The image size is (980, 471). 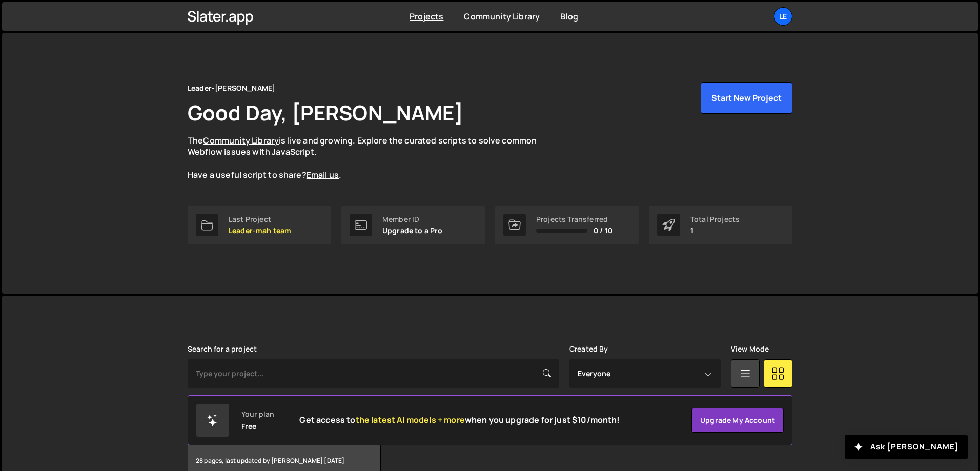 I want to click on p: The is live and growing. Explore the curated scripts to solve common Webflow issues with JavaScri..., so click(x=372, y=158).